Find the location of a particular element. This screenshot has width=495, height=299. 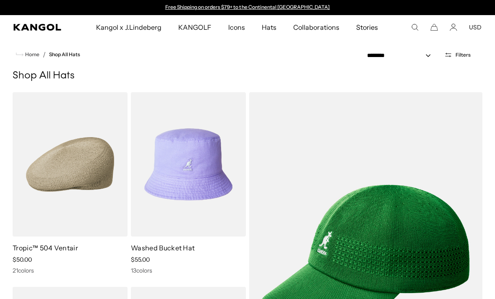

img: Washed Bucket Hat is located at coordinates (188, 165).